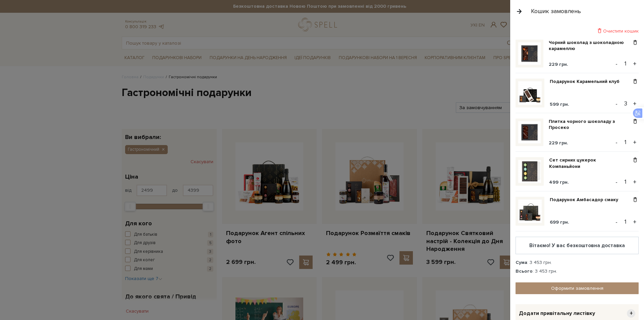  Describe the element at coordinates (529, 171) in the screenshot. I see `img: Сет сирних цукерок Компаньйони` at that location.